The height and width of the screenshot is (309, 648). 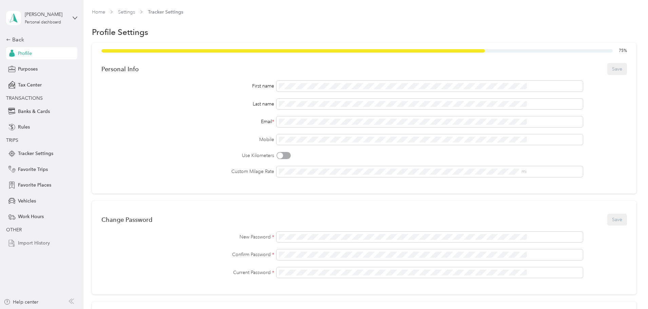 I want to click on span: Vehicles, so click(x=27, y=201).